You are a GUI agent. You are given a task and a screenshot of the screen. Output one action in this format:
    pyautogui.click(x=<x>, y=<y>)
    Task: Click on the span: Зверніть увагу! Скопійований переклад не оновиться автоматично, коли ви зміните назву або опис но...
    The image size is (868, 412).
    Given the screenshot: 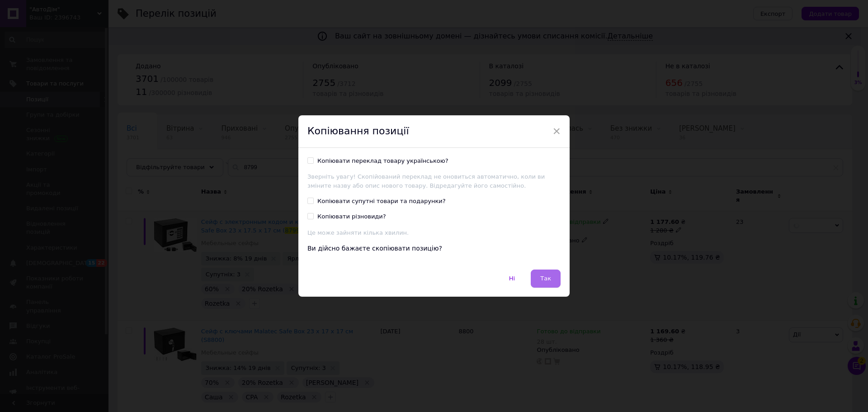 What is the action you would take?
    pyautogui.click(x=426, y=181)
    